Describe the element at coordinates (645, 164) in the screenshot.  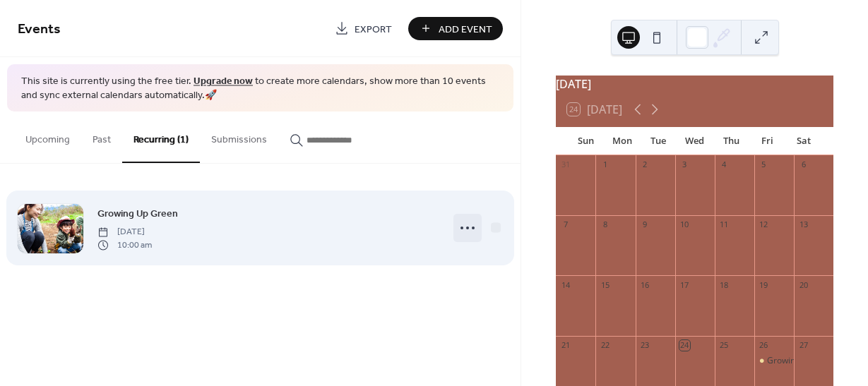
I see `div: 2` at that location.